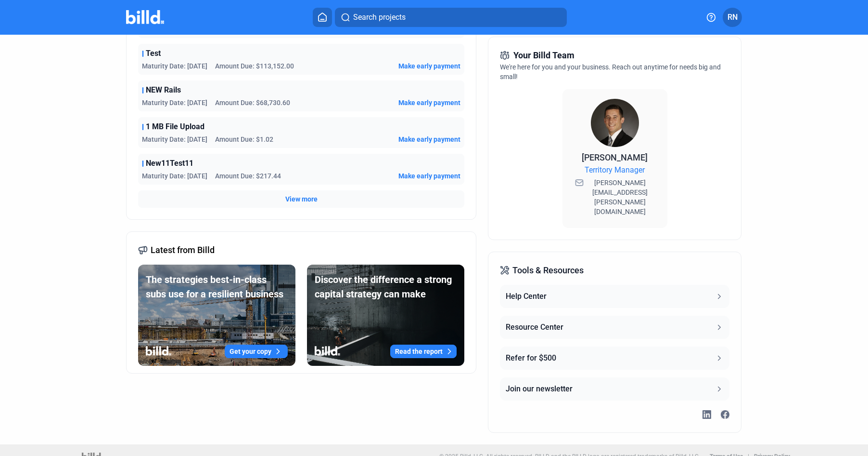 This screenshot has height=456, width=868. Describe the element at coordinates (217, 287) in the screenshot. I see `div: The strategies best-in-class subs use for a resilient business` at that location.